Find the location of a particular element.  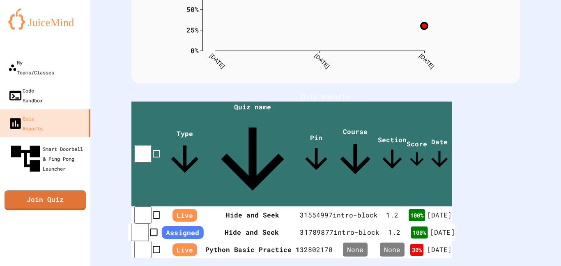

input: select all desserts is located at coordinates (143, 154).